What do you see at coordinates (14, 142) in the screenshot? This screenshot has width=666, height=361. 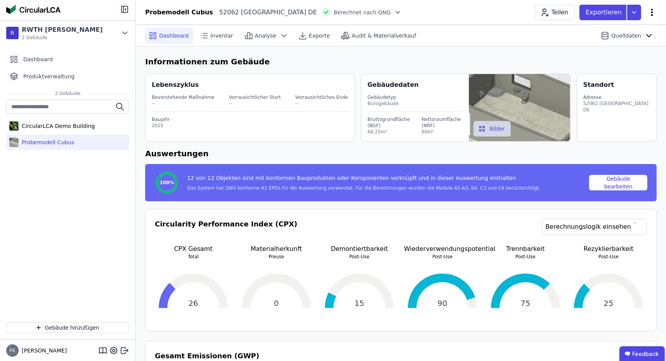 I see `img: Probemodell Cubus` at bounding box center [14, 142].